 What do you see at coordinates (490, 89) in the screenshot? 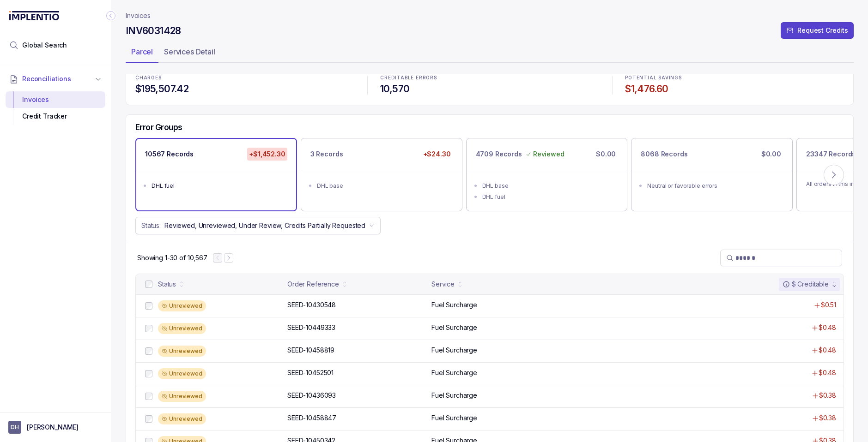
I see `h4: 10,570` at bounding box center [490, 89].